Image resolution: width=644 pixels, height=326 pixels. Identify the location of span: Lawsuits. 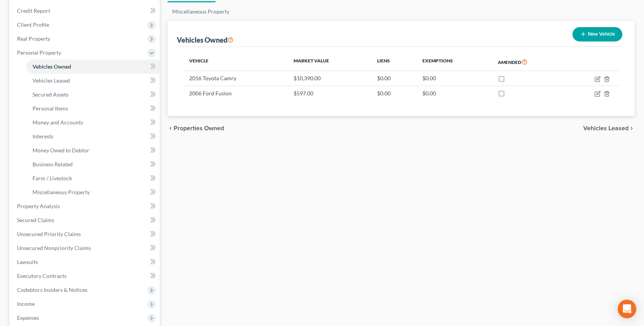
(28, 262).